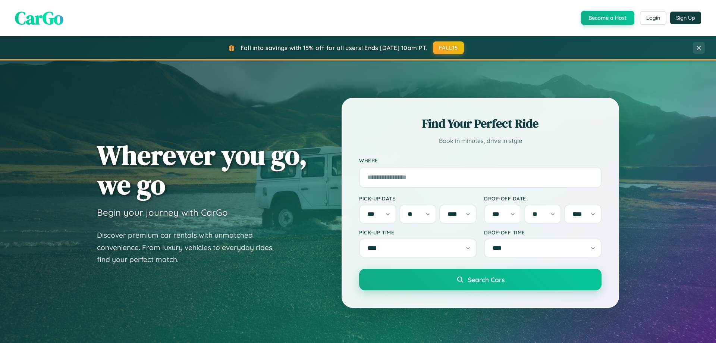  I want to click on h3: Begin your journey with CarGo, so click(162, 212).